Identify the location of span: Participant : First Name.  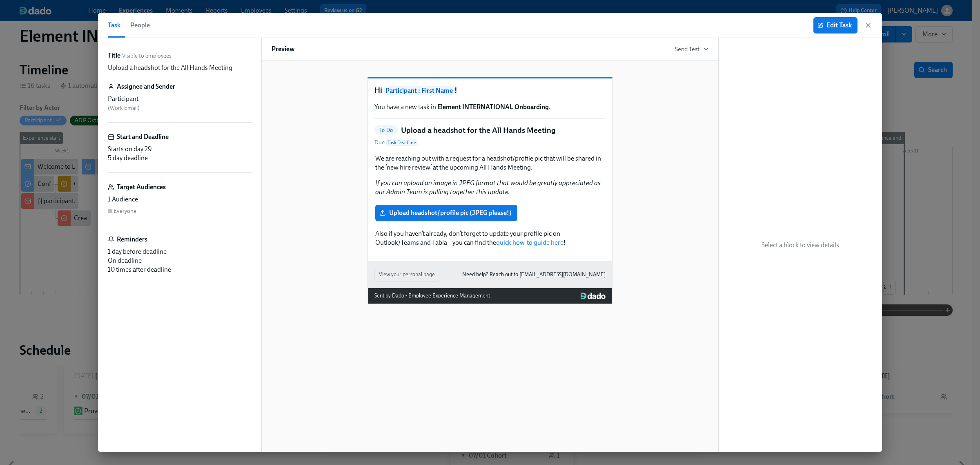
(419, 90).